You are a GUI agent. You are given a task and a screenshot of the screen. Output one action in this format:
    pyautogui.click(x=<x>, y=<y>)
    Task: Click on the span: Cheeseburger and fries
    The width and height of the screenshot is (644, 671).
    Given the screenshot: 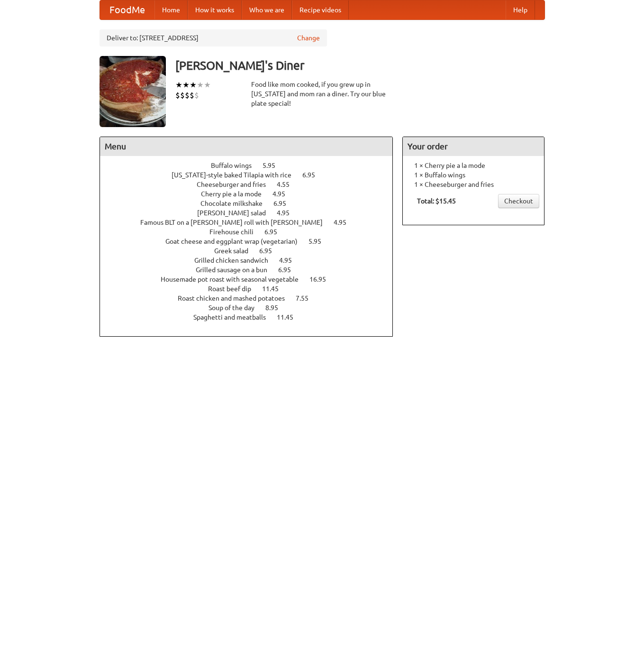 What is the action you would take?
    pyautogui.click(x=236, y=184)
    